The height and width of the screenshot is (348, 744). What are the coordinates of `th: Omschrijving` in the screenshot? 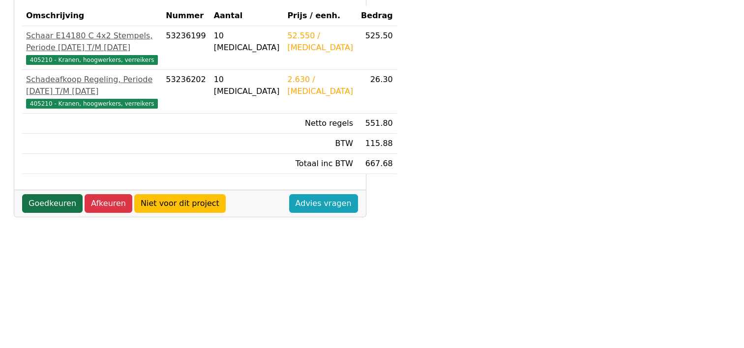 It's located at (92, 16).